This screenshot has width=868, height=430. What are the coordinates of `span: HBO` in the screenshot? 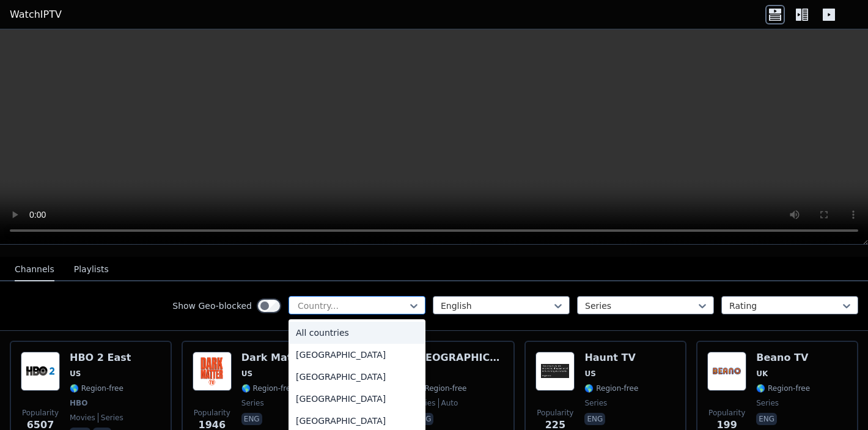 It's located at (78, 403).